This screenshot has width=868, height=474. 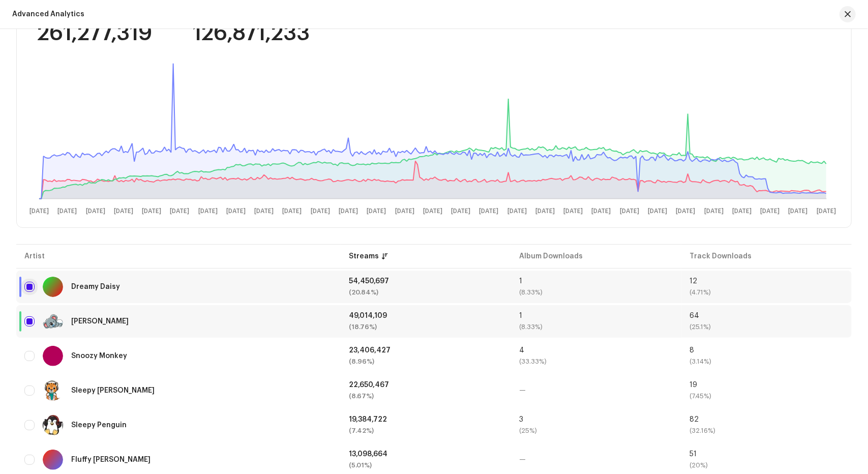 I want to click on div: (20%), so click(x=766, y=466).